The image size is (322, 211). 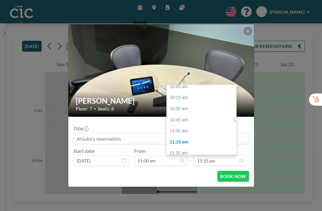 I want to click on div: 10:00 am, so click(x=202, y=87).